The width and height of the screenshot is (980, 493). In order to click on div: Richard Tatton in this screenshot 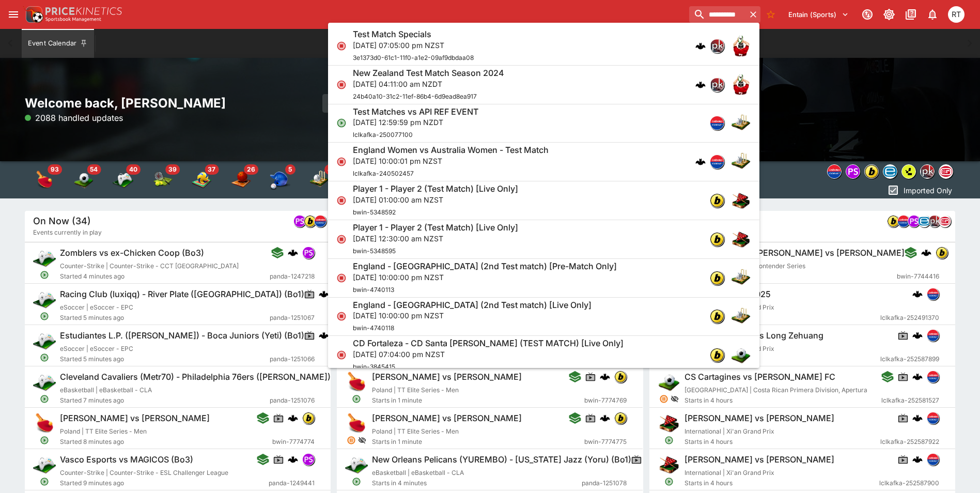, I will do `click(956, 14)`.